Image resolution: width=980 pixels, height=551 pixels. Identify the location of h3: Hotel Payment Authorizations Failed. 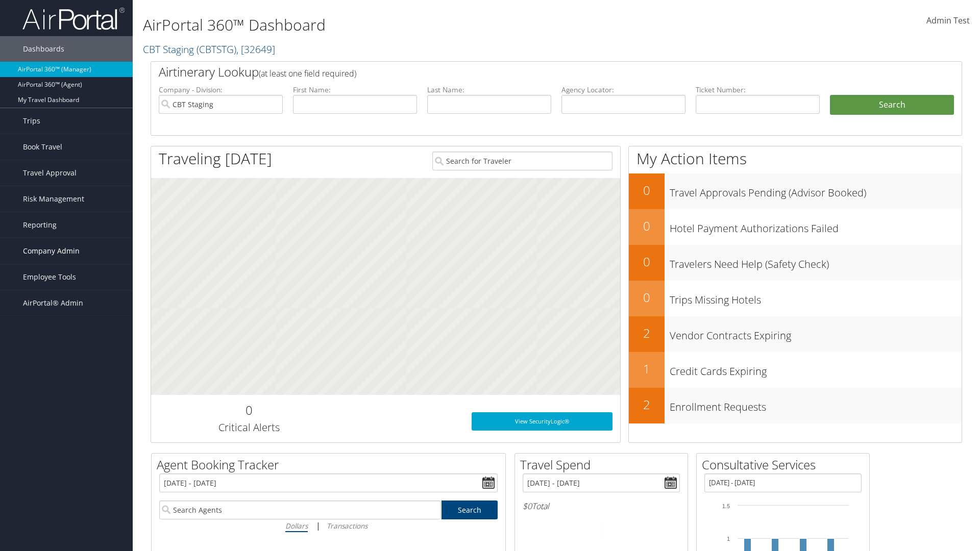
(816, 225).